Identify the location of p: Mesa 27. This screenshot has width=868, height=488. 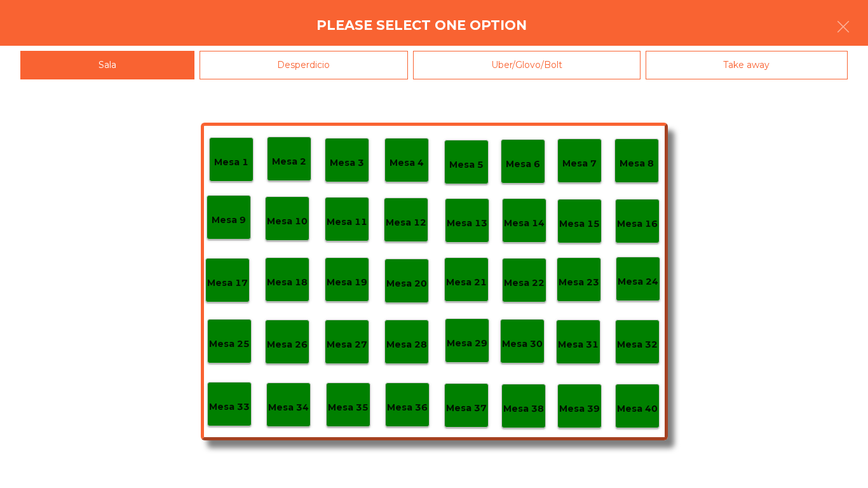
(347, 344).